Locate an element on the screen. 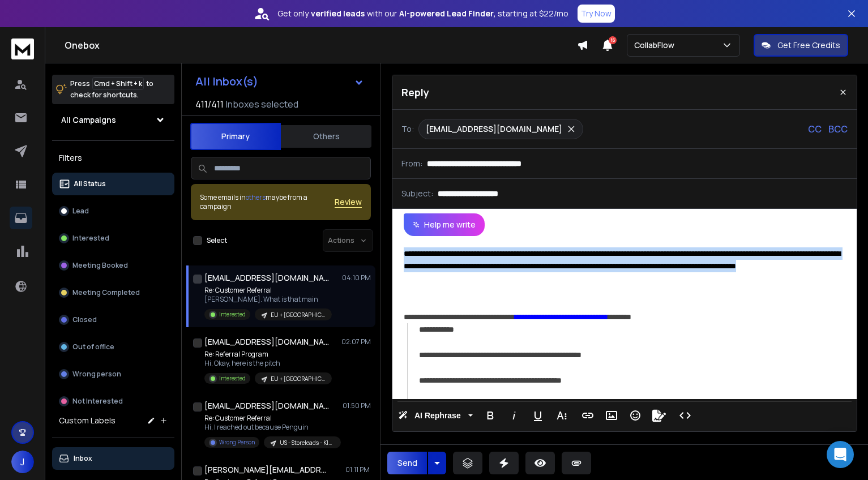  button: Lead is located at coordinates (113, 211).